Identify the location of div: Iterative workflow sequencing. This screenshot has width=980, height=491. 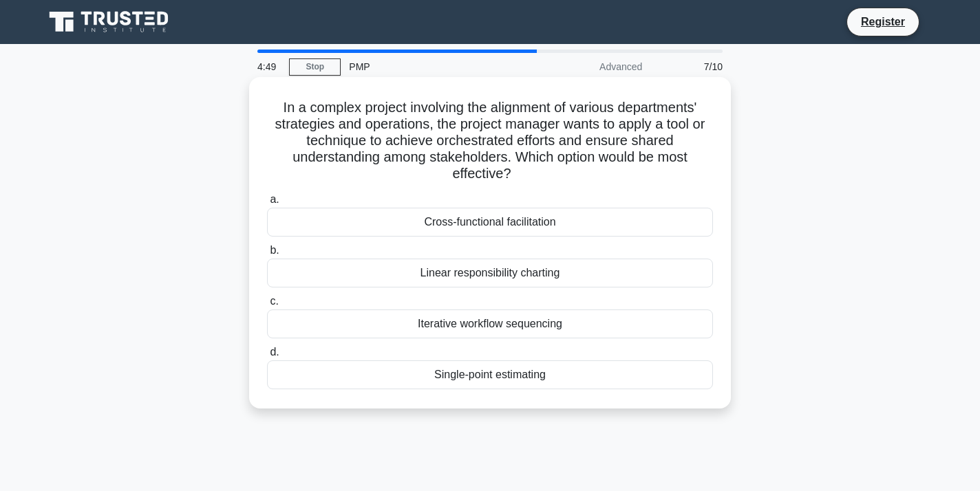
(490, 324).